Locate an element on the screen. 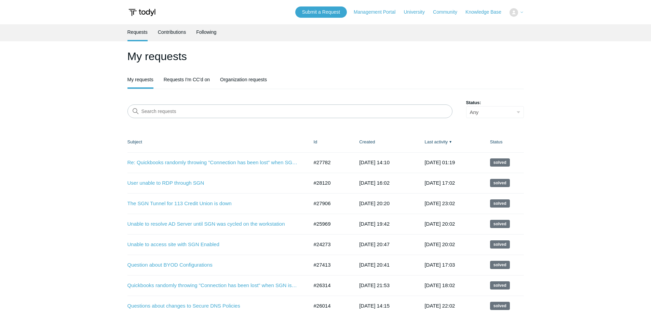 The width and height of the screenshot is (651, 311). time: 2025-09-10T17:03:14+00:00 is located at coordinates (439, 265).